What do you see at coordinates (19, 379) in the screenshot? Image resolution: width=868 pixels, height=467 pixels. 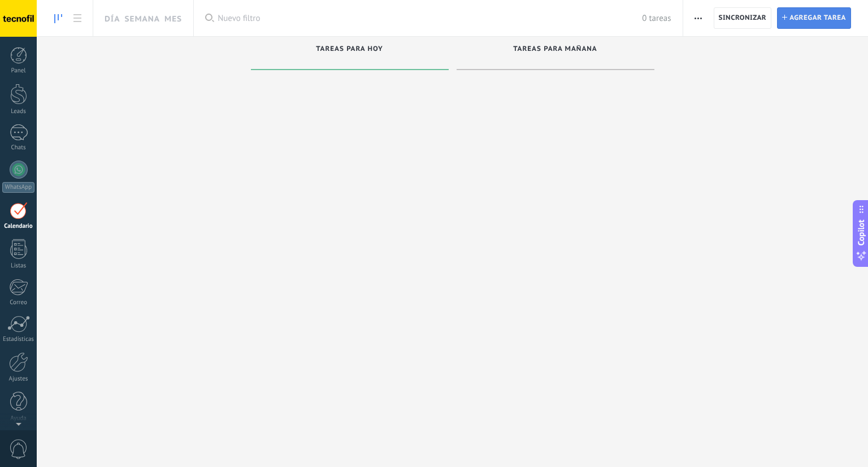 I see `div: Ajustes` at bounding box center [19, 379].